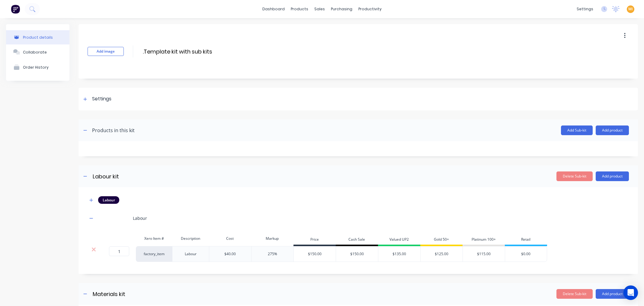 Image resolution: width=644 pixels, height=306 pixels. Describe the element at coordinates (196, 51) in the screenshot. I see `input: Enter kit name` at that location.